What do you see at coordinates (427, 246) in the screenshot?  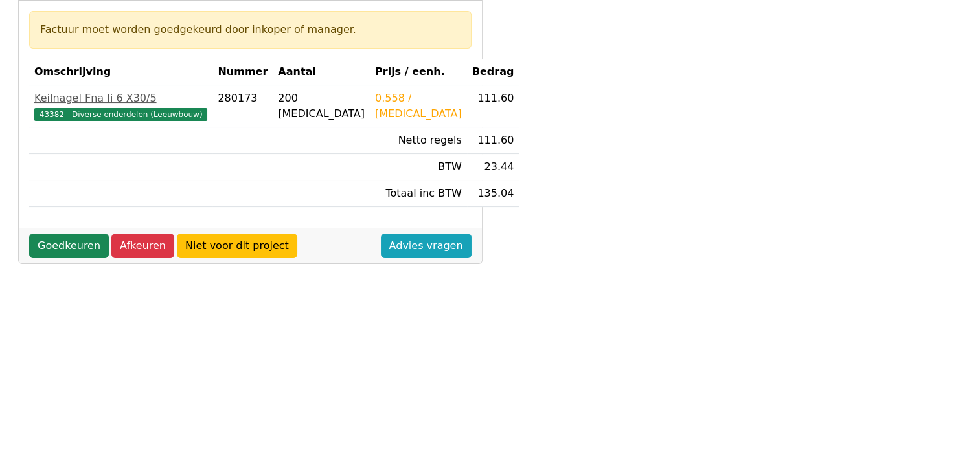 I see `a: Advies vragen` at bounding box center [427, 246].